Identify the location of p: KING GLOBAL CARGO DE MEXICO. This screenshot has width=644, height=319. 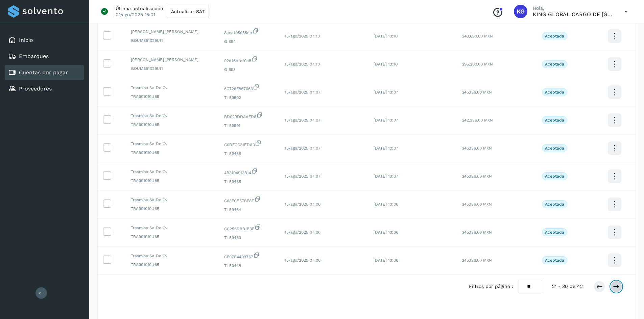
(574, 14).